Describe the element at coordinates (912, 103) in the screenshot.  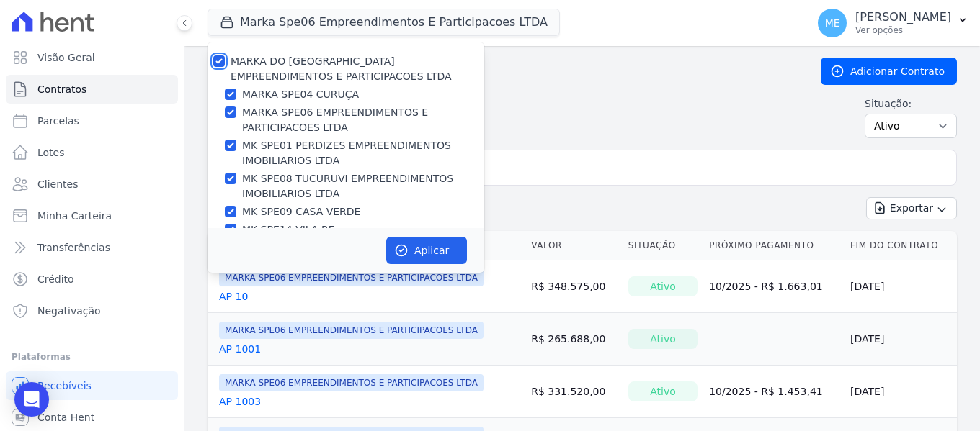
I see `label: Situação:` at that location.